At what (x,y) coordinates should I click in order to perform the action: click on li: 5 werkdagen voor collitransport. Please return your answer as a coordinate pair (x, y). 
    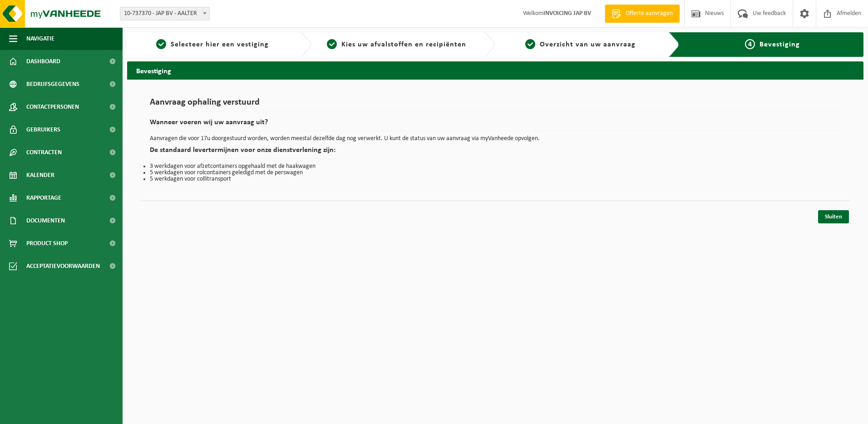
    Looking at the image, I should click on (495, 179).